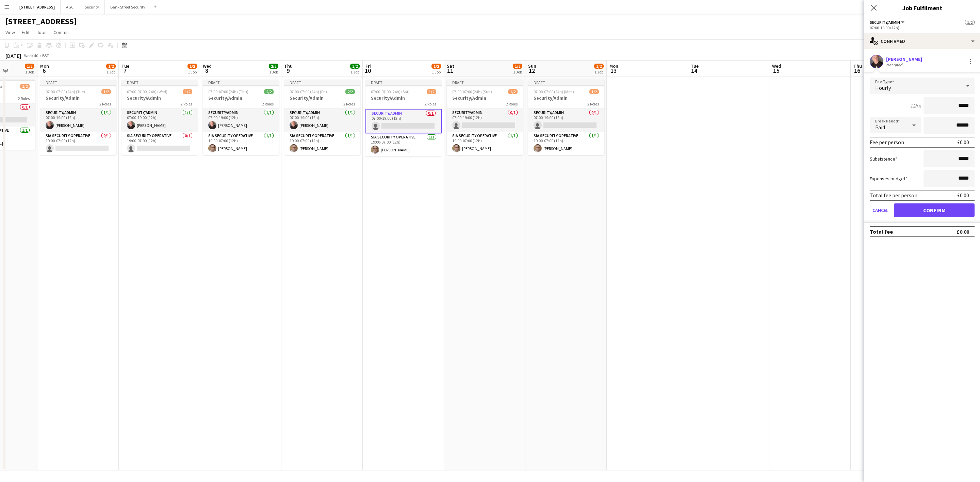  Describe the element at coordinates (881, 127) in the screenshot. I see `span: Paid` at that location.